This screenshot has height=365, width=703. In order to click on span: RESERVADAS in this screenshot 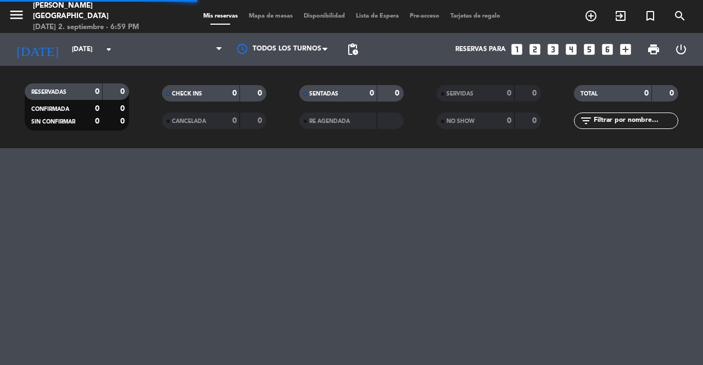, I will do `click(49, 92)`.